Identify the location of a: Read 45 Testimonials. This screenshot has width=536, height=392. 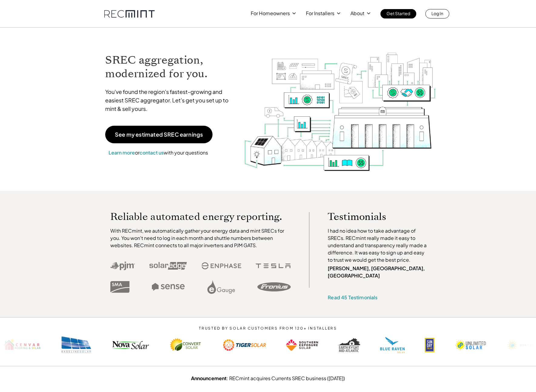
(352, 297).